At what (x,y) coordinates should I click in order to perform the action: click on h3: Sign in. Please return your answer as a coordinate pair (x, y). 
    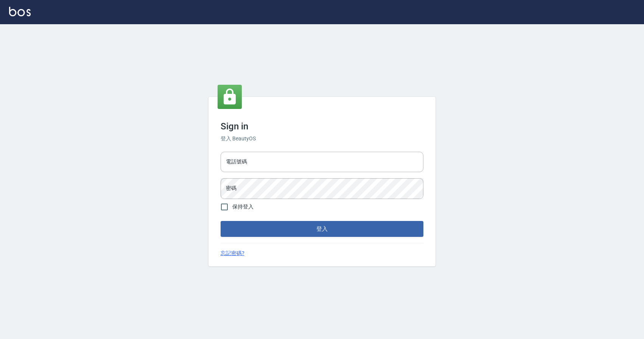
    Looking at the image, I should click on (322, 126).